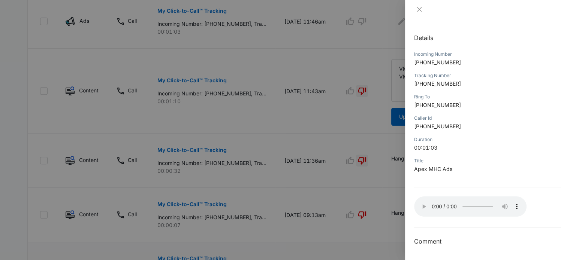  What do you see at coordinates (487, 118) in the screenshot?
I see `div: Caller Id` at bounding box center [487, 118].